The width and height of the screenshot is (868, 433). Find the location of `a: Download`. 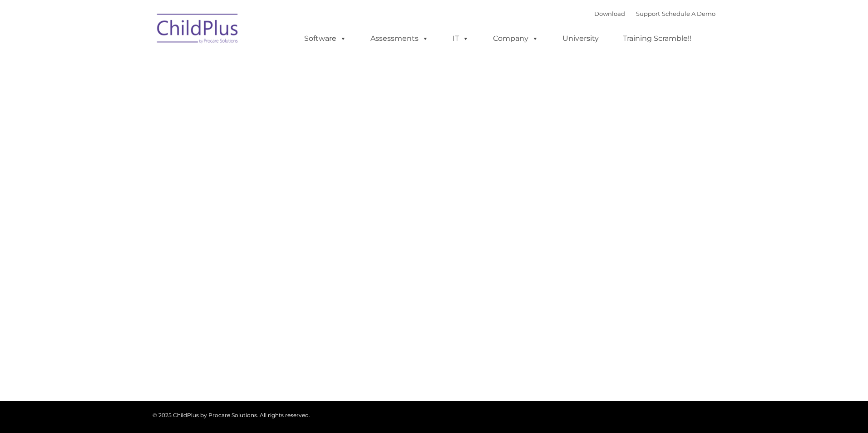

a: Download is located at coordinates (609, 13).